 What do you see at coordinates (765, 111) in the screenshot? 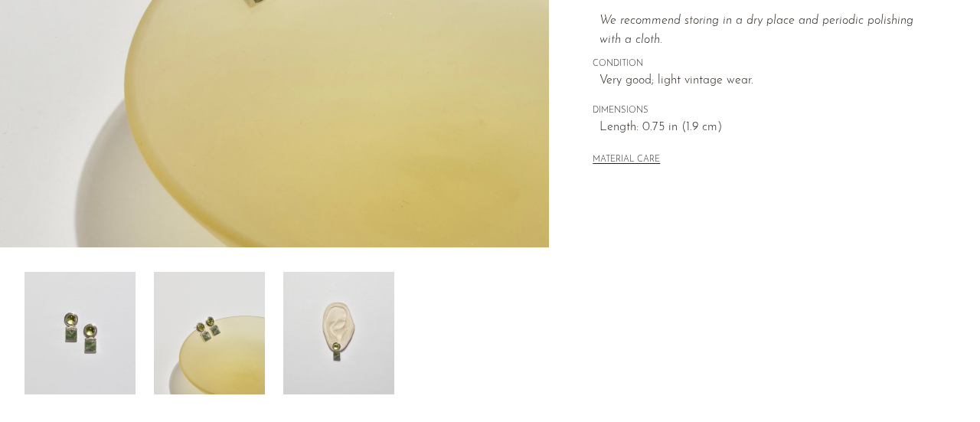
I see `span: DIMENSIONS` at bounding box center [765, 111].